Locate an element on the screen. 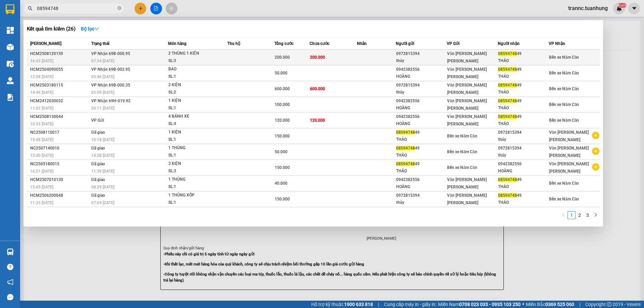 This screenshot has width=644, height=308. img: dashboard-icon is located at coordinates (10, 30).